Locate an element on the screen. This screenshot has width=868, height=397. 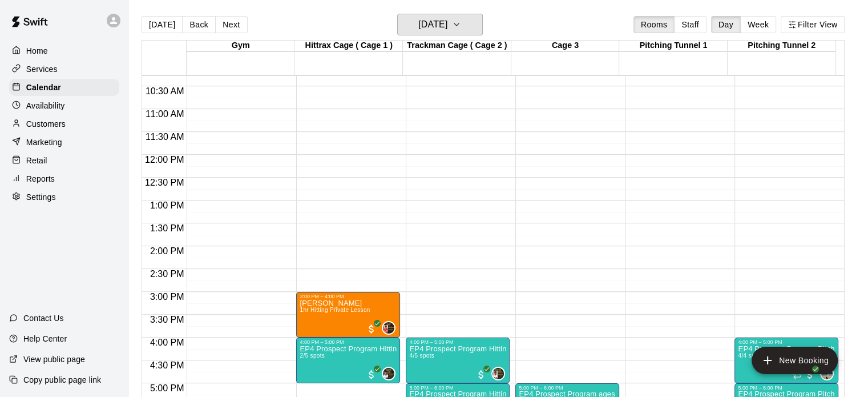
span: 2:30 PM is located at coordinates (167, 274).